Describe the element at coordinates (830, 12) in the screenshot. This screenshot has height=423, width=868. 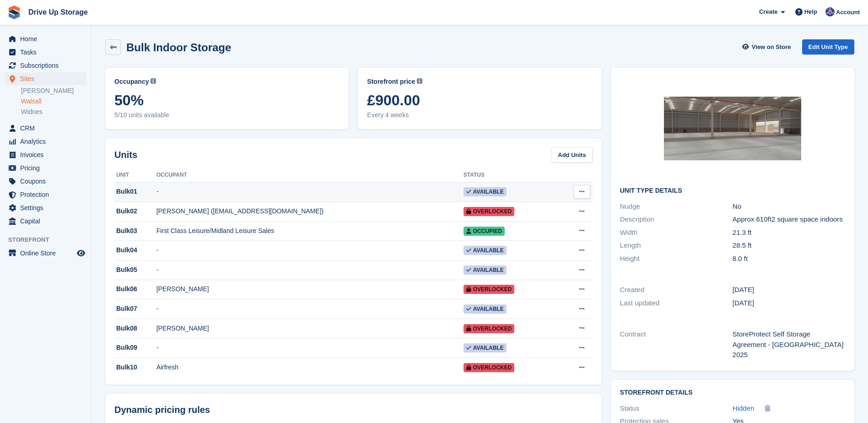
I see `img: Andy` at that location.